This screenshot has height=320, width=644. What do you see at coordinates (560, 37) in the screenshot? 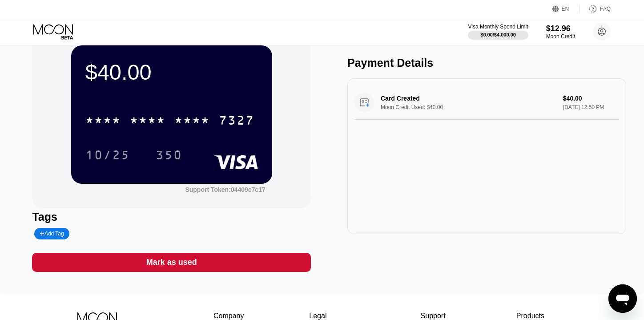
I see `div: Moon Credit` at bounding box center [560, 37].